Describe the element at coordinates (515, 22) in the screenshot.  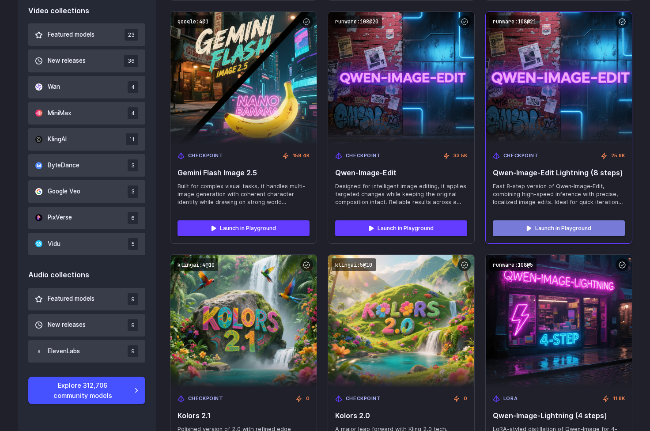
I see `code: runware:108@21` at that location.